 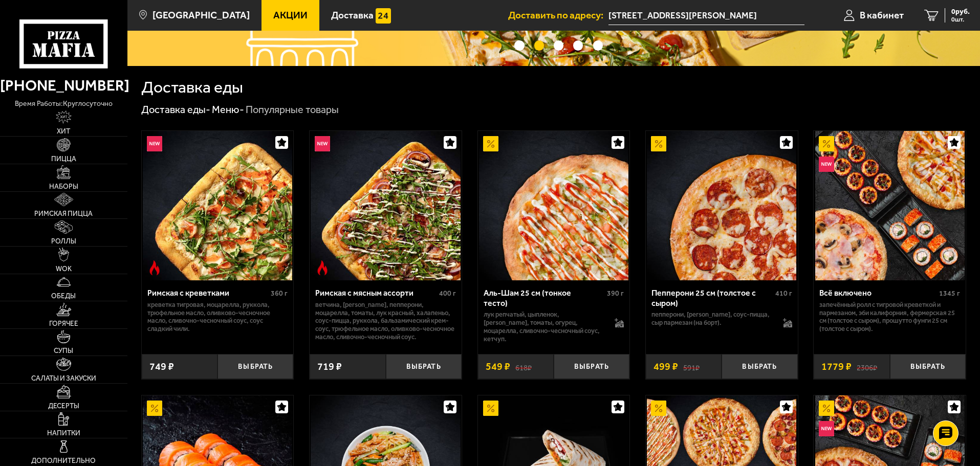 I want to click on img: Аль-Шам 25 см (тонкое тесто), so click(x=554, y=206).